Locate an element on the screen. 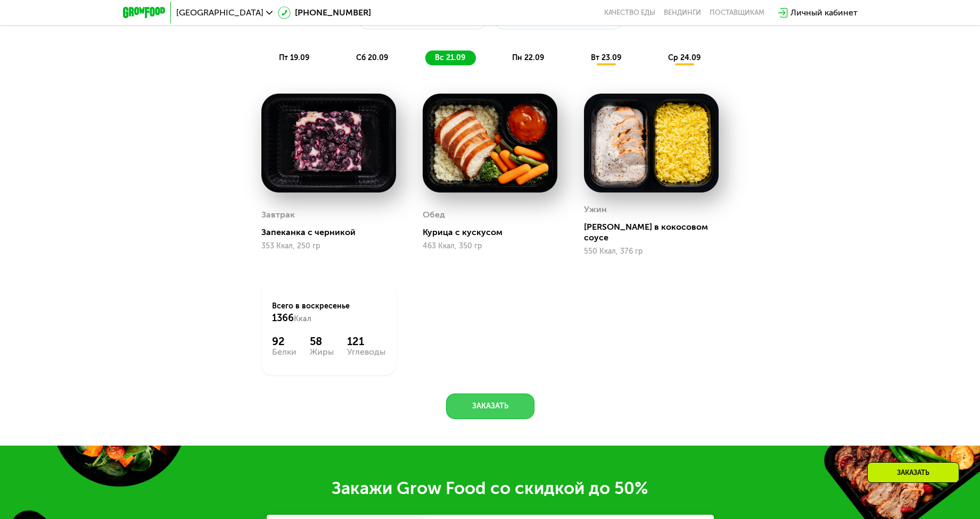 Image resolution: width=980 pixels, height=519 pixels. div: 353 Ккал, 250 гр is located at coordinates (329, 247).